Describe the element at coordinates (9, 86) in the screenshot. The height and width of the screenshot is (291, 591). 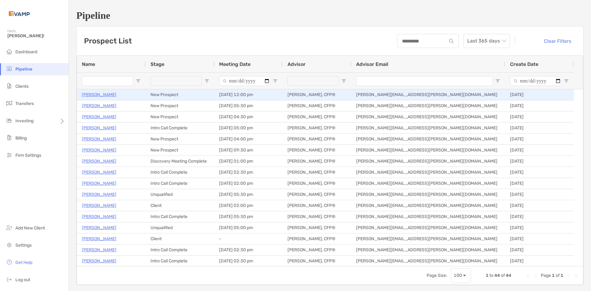
I see `img: clients icon` at that location.